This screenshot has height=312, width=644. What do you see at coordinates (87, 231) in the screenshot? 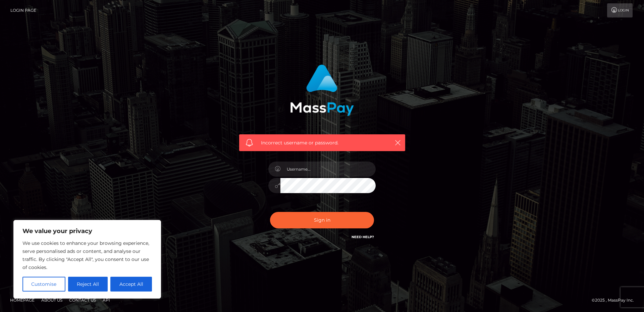
I see `p: We value your privacy` at bounding box center [87, 231].